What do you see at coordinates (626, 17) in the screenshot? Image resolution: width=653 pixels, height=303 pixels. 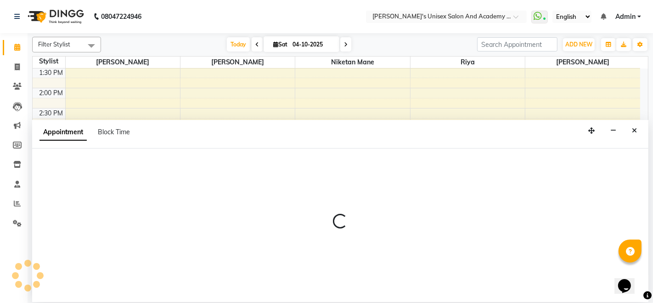 I see `span: Admin` at bounding box center [626, 17].